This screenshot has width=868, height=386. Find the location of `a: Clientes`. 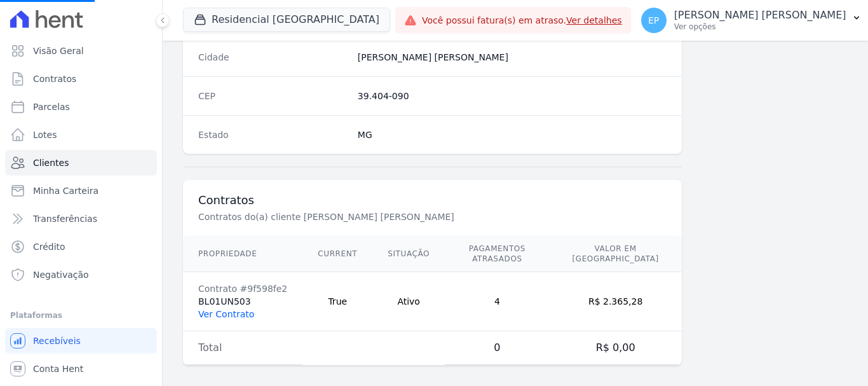

a: Clientes is located at coordinates (80, 163).